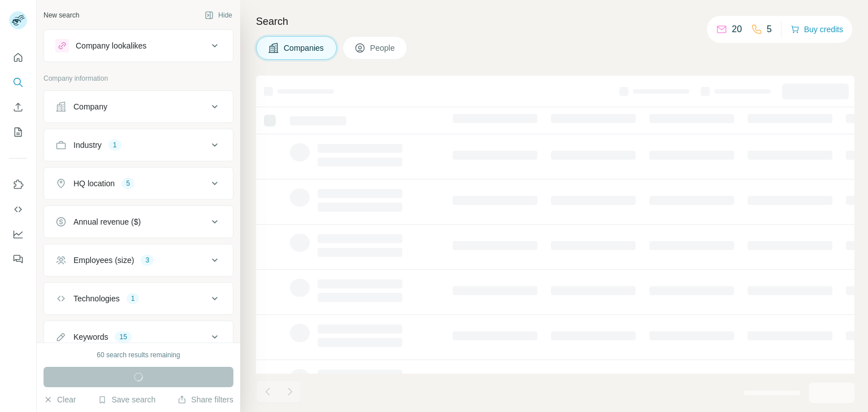  I want to click on div: HQ location, so click(94, 183).